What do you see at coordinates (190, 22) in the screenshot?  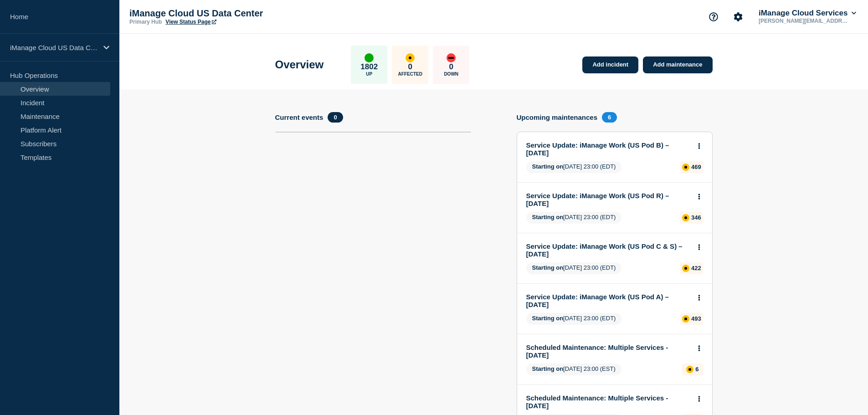 I see `a: View Status Page` at bounding box center [190, 22].